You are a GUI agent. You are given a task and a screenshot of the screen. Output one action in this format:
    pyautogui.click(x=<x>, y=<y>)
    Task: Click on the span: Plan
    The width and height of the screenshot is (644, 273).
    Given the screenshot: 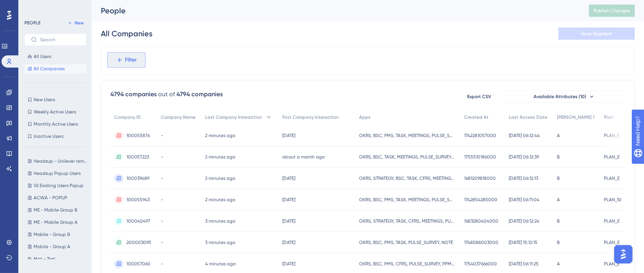 What is the action you would take?
    pyautogui.click(x=608, y=117)
    